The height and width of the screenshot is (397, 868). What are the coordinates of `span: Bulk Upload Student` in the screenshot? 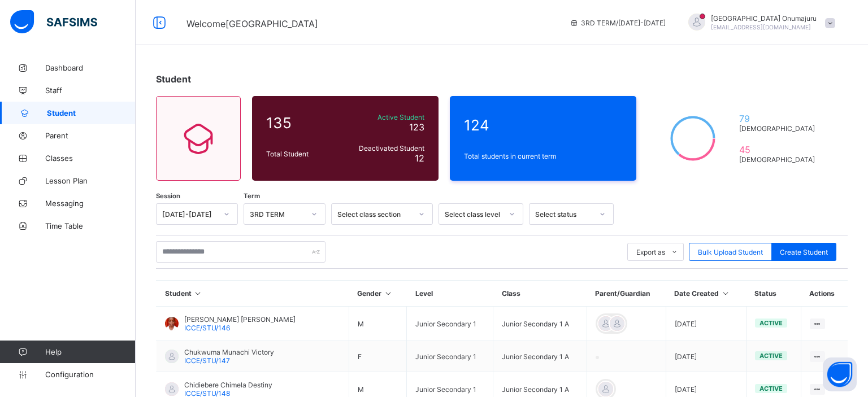 It's located at (730, 252).